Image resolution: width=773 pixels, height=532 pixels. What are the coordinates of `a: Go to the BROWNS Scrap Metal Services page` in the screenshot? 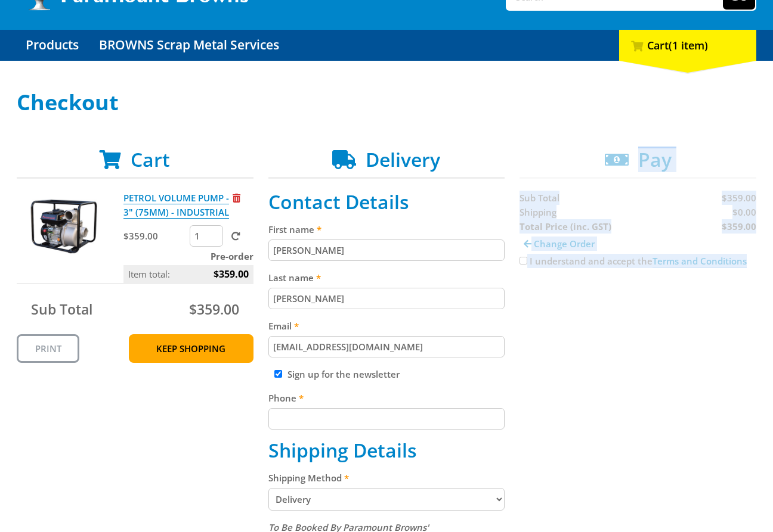 It's located at (189, 45).